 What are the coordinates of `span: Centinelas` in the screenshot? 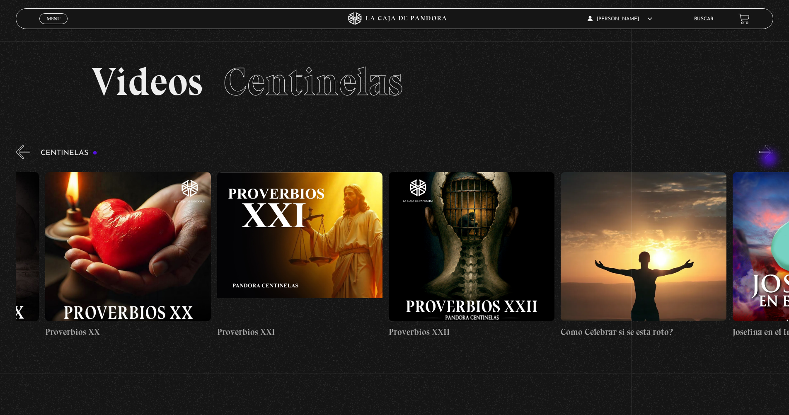 It's located at (313, 82).